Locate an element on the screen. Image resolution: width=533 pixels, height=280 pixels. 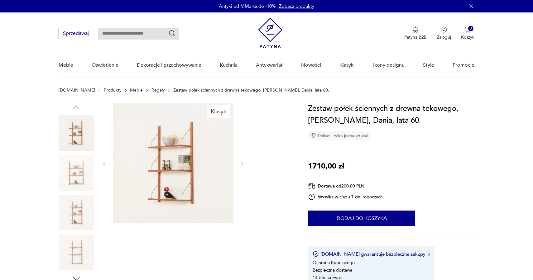
p: Koszyk is located at coordinates (468, 37).